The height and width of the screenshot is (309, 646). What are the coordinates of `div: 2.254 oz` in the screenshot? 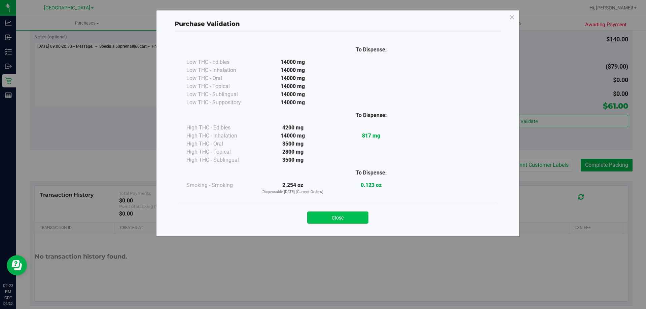 It's located at (293, 188).